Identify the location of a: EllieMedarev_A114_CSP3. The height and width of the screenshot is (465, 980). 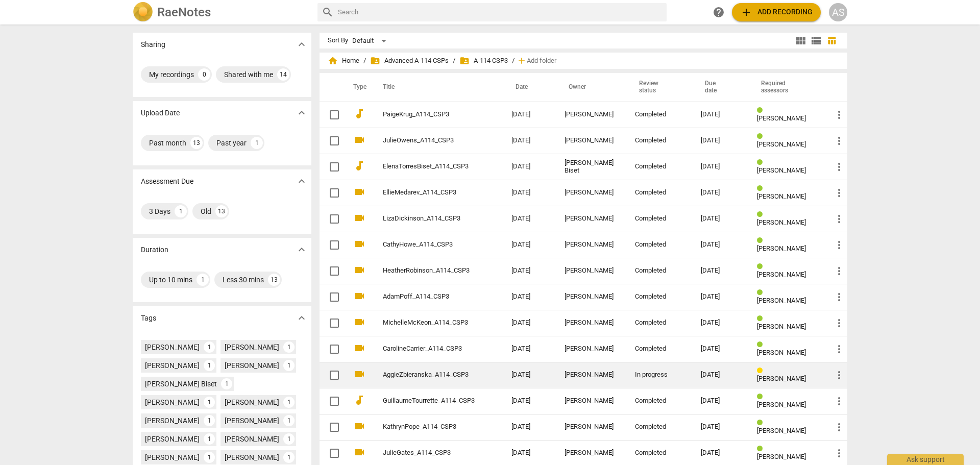
(429, 193).